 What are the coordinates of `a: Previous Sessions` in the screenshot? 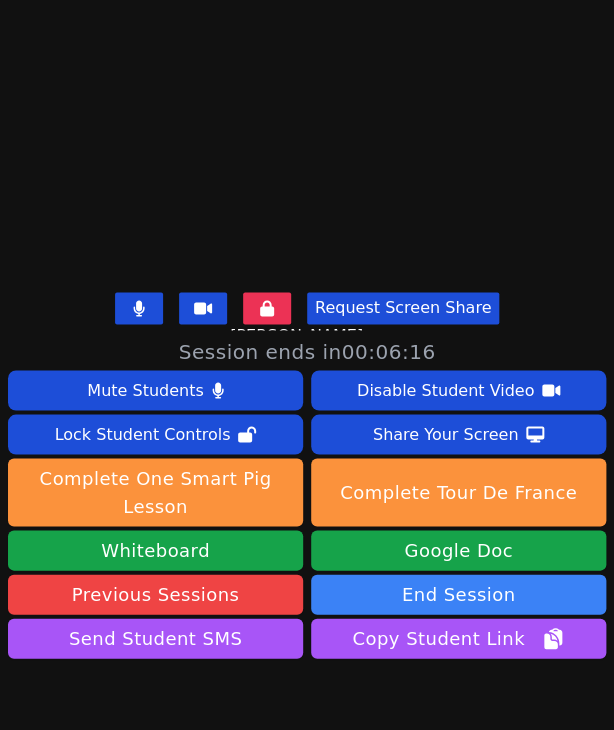 It's located at (155, 594).